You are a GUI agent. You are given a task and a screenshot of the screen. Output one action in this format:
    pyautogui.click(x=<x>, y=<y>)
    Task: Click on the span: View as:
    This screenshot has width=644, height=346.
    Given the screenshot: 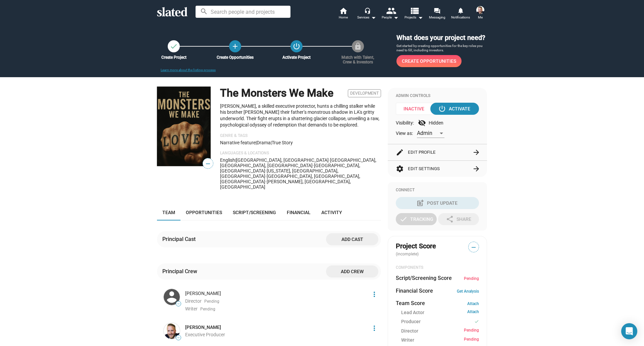 What is the action you would take?
    pyautogui.click(x=404, y=133)
    